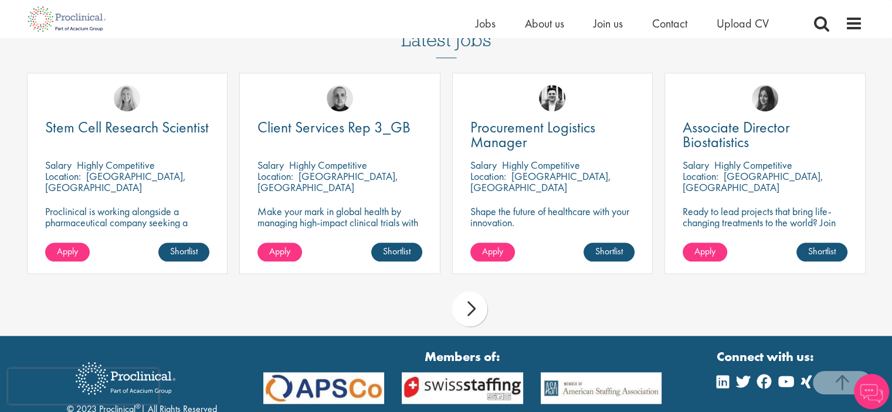 Image resolution: width=892 pixels, height=412 pixels. What do you see at coordinates (608, 23) in the screenshot?
I see `a: Join us` at bounding box center [608, 23].